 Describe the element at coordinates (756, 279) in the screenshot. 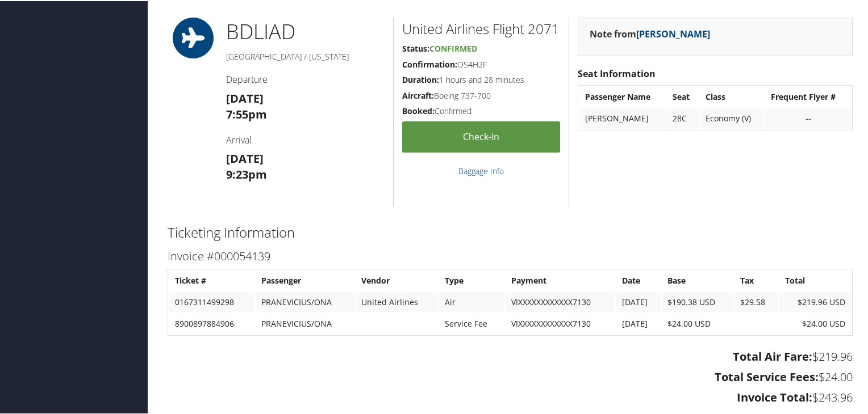

I see `th: Tax` at that location.